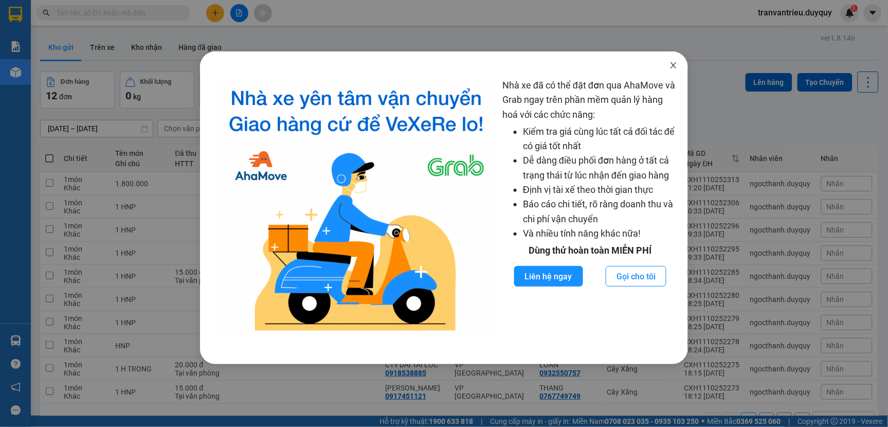 The image size is (888, 427). I want to click on li: Và nhiều tính năng khác nữa!, so click(600, 233).